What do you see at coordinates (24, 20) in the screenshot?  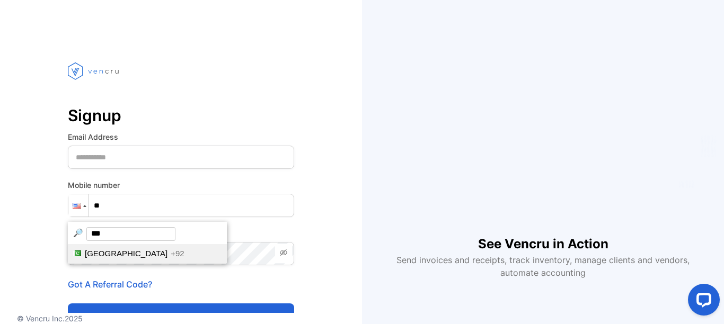 I see `button: Open LiveChat chat widget` at bounding box center [24, 20].